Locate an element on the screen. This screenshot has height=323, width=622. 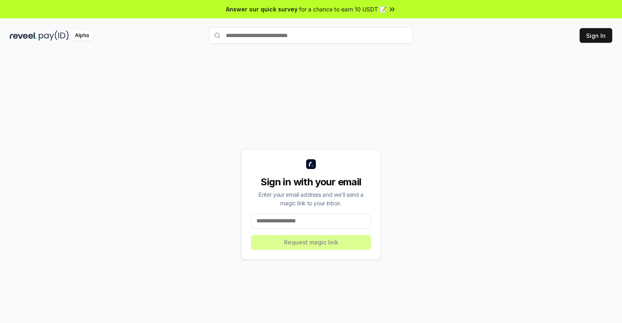
div: Alpha is located at coordinates (82, 35).